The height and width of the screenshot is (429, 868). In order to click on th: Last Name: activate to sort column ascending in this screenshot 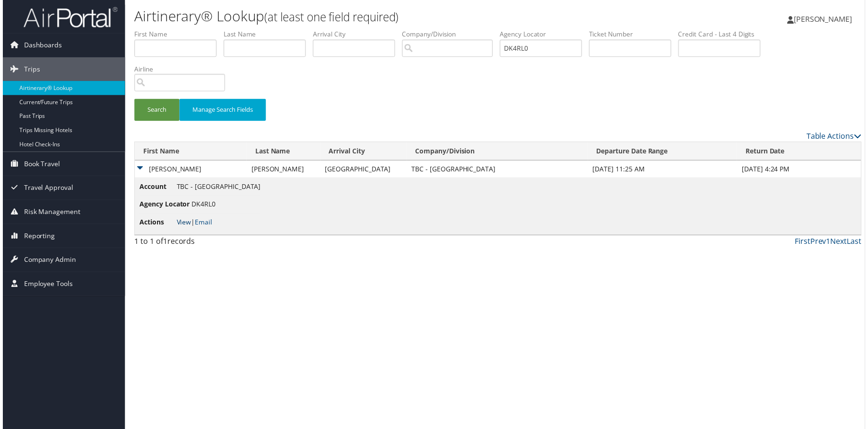, I will do `click(282, 152)`.